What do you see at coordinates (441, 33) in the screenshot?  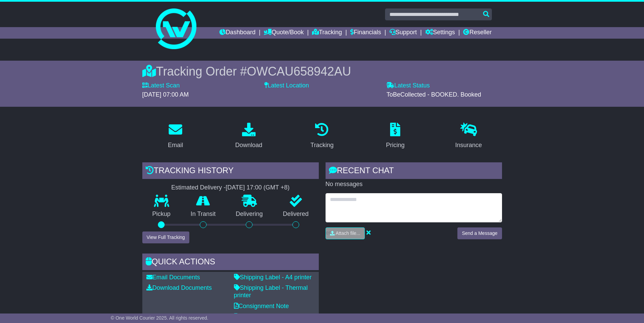 I see `a: Settings` at bounding box center [441, 33].